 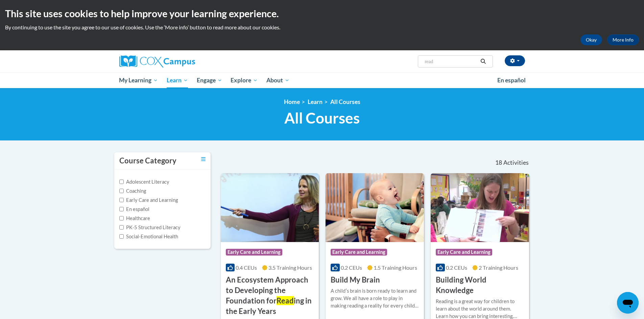 What do you see at coordinates (483, 61) in the screenshot?
I see `button: Search` at bounding box center [483, 61].